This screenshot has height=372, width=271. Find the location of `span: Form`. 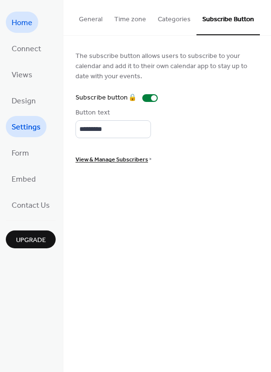

span: Form is located at coordinates (20, 154).